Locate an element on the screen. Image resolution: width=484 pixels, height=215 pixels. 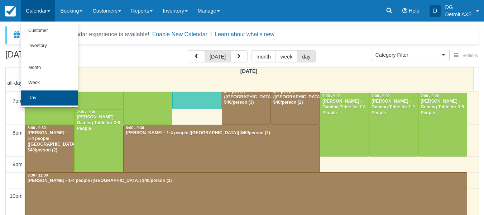
img: checkfront-main-nav-mini-logo.png is located at coordinates (10, 11).